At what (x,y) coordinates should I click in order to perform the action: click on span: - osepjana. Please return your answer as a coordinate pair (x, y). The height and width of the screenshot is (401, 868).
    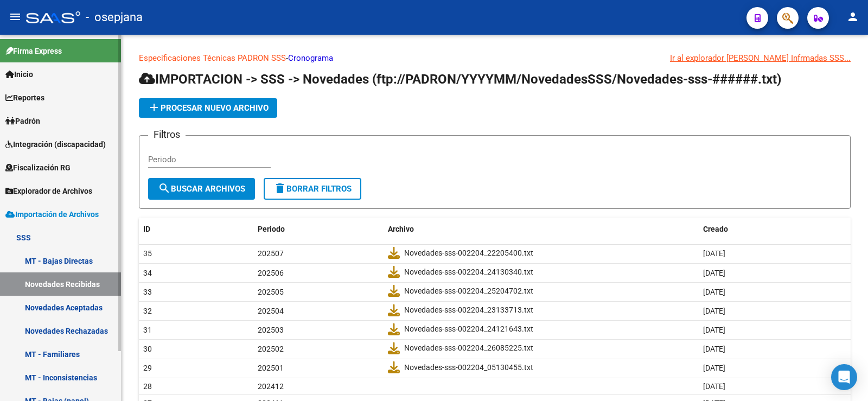
    Looking at the image, I should click on (114, 18).